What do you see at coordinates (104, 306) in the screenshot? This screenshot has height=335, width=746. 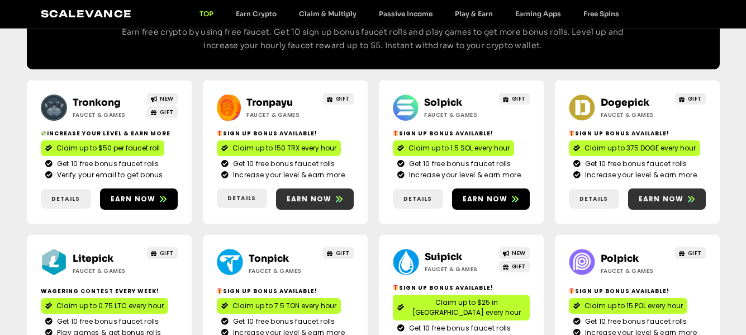 I see `a: Claim up to 0.75 LTC every hour` at bounding box center [104, 306].